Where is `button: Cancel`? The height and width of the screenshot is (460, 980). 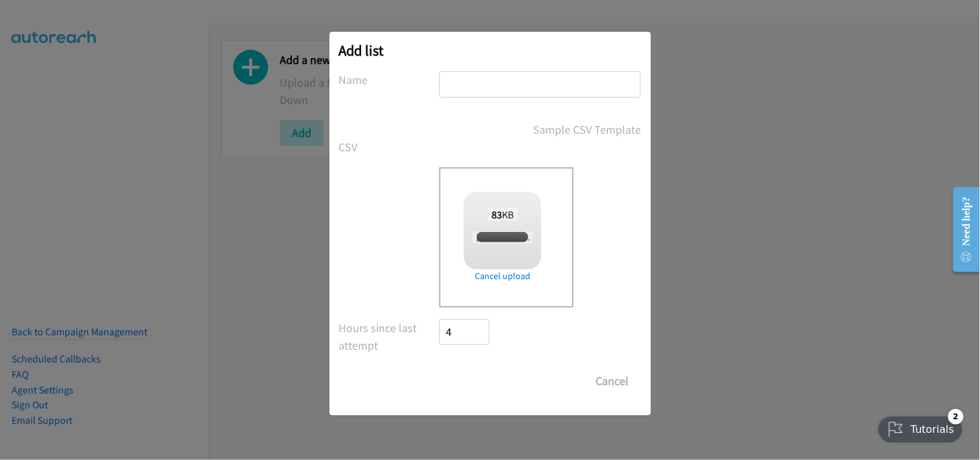
button: Cancel is located at coordinates (613, 381).